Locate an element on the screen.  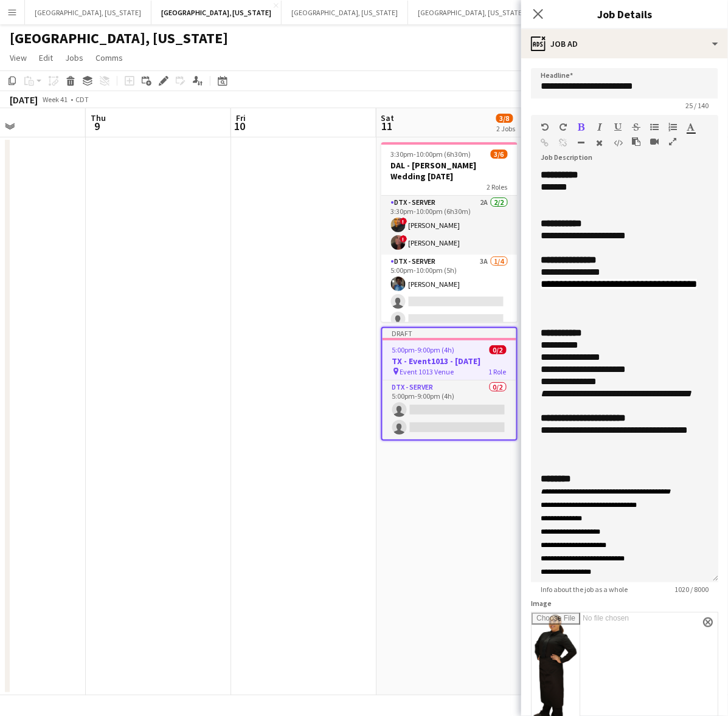
span: 10 is located at coordinates (239, 126).